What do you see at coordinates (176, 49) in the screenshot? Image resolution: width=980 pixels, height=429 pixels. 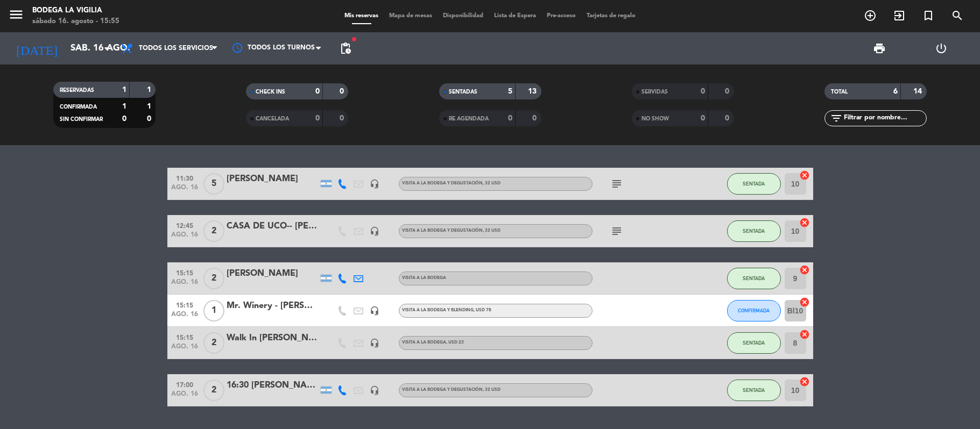 I see `span: Todos los servicios` at bounding box center [176, 49].